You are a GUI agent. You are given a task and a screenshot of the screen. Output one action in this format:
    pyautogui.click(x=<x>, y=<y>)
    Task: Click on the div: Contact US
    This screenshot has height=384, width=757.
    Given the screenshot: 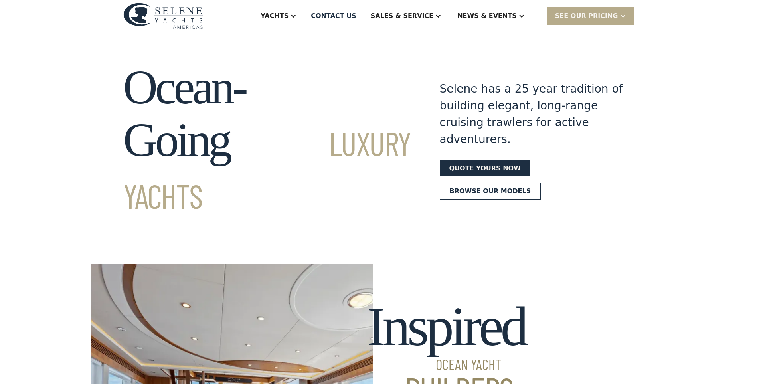 What is the action you would take?
    pyautogui.click(x=334, y=16)
    